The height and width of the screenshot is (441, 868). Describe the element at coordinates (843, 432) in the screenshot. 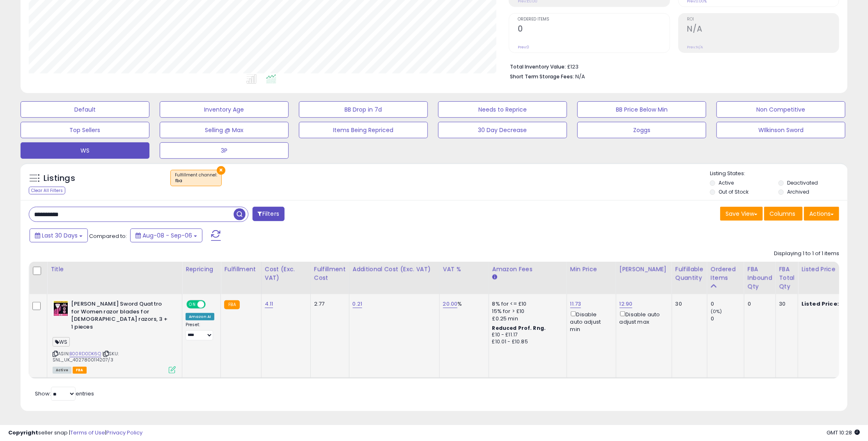

I see `span: 2025-10-7 10:28 GMT` at that location.